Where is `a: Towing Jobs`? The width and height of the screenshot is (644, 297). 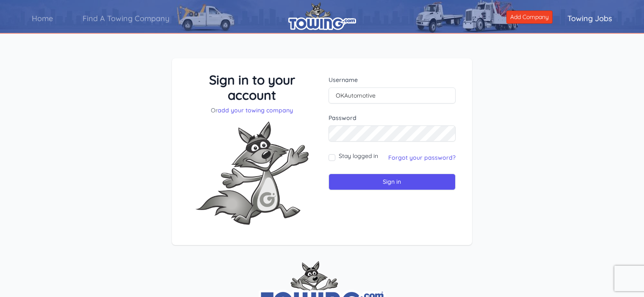 a: Towing Jobs is located at coordinates (590, 18).